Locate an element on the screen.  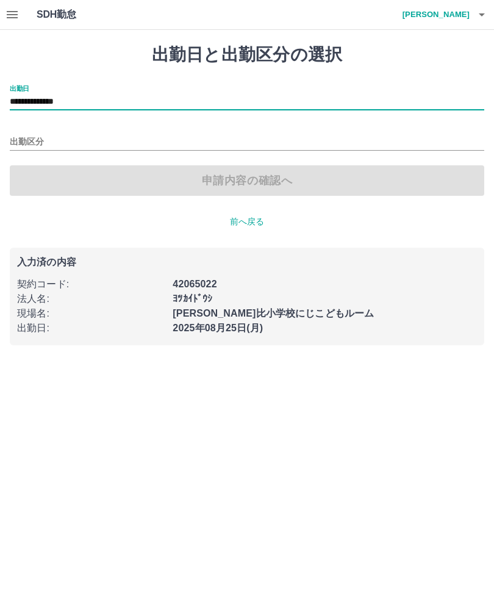
p: 出勤日 : is located at coordinates (91, 328).